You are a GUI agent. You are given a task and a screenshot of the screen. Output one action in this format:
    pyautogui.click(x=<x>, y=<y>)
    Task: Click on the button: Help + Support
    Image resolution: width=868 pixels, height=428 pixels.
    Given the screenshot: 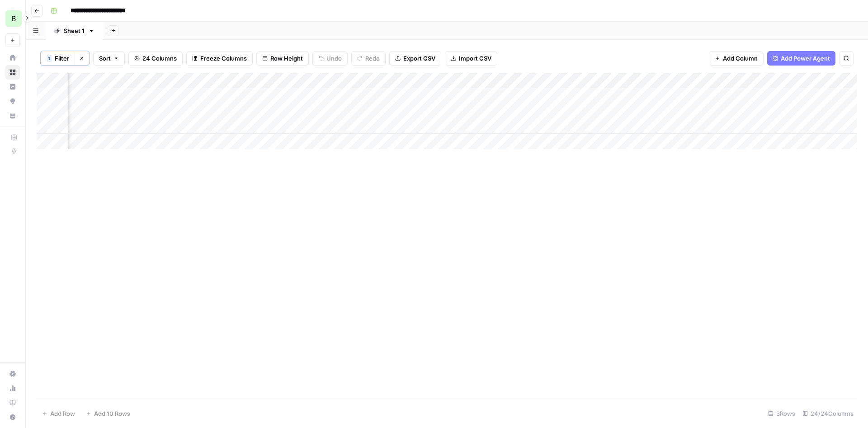 What is the action you would take?
    pyautogui.click(x=13, y=417)
    